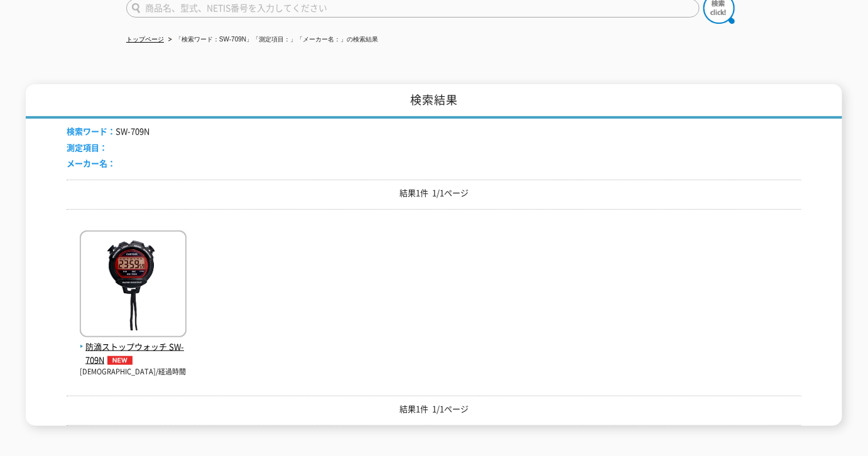 The height and width of the screenshot is (456, 868). I want to click on img: NEW, so click(120, 361).